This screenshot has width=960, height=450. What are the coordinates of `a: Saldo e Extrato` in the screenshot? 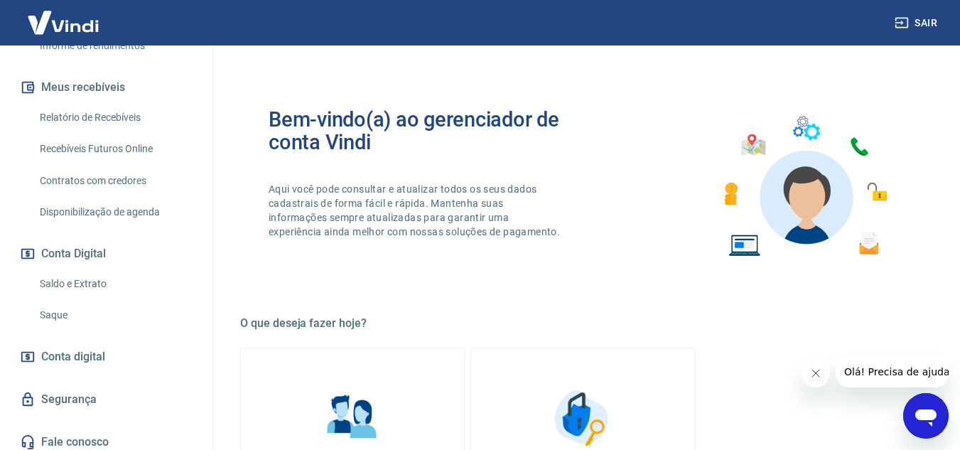 It's located at (114, 283).